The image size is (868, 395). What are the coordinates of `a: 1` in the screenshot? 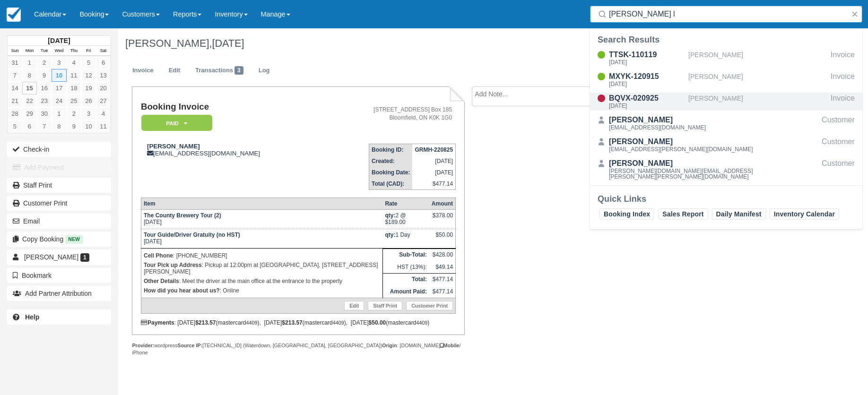 It's located at (29, 62).